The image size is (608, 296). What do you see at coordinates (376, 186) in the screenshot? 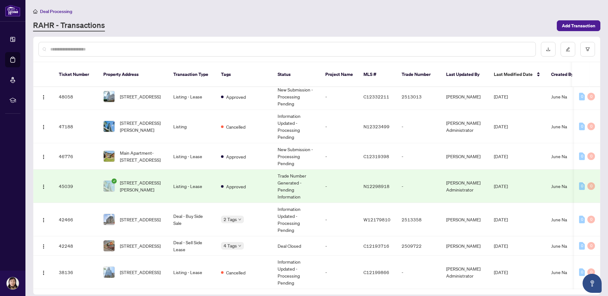
I see `span: N12298918` at bounding box center [376, 186].